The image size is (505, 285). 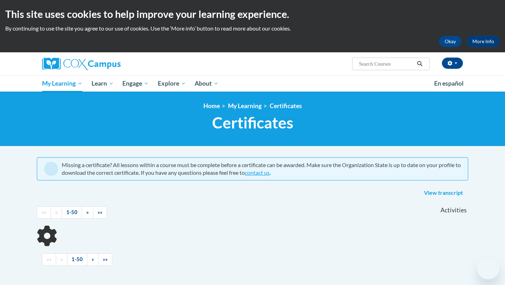 What do you see at coordinates (252, 83) in the screenshot?
I see `div: Main menu` at bounding box center [252, 83].